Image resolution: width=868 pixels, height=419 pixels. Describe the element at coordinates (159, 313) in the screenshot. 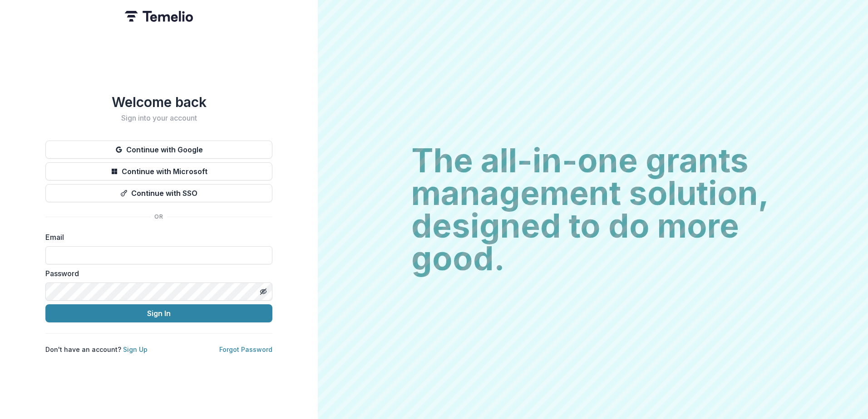

I see `button: Sign In` at that location.